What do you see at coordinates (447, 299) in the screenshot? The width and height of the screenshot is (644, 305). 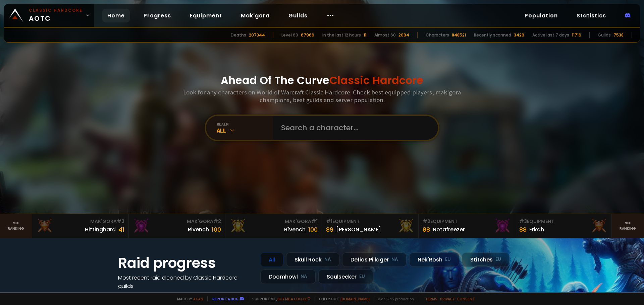 I see `a: Privacy` at bounding box center [447, 299].